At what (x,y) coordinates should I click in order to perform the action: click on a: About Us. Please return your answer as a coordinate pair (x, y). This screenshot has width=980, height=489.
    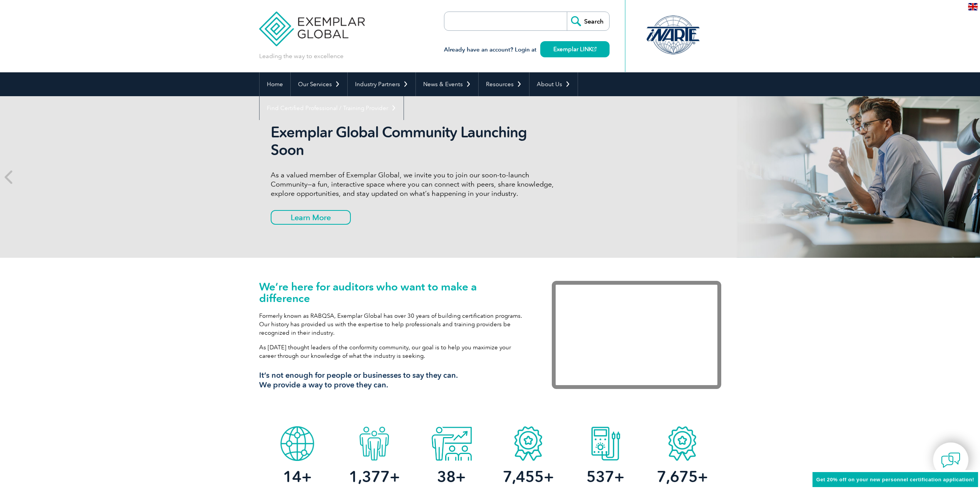
    Looking at the image, I should click on (553, 84).